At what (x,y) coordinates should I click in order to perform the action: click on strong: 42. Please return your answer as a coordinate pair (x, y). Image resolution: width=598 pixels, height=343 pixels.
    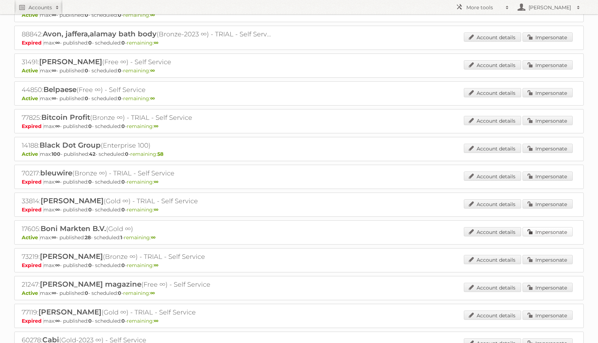
    Looking at the image, I should click on (92, 154).